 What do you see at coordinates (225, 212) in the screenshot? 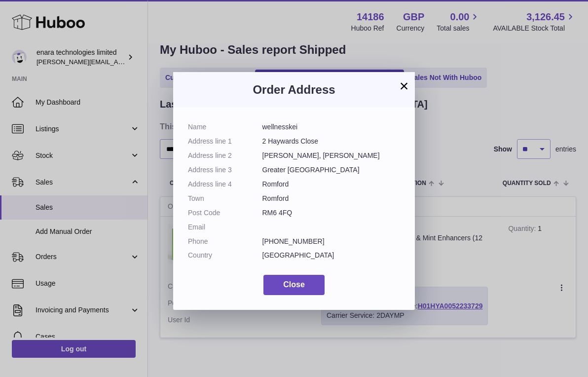
I see `dt: Post Code` at bounding box center [225, 212].